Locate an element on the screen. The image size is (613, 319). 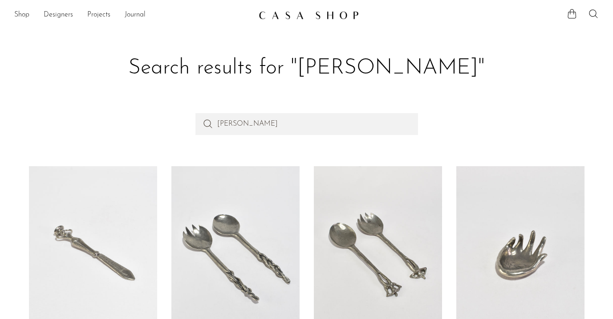
a: Journal is located at coordinates (135, 15).